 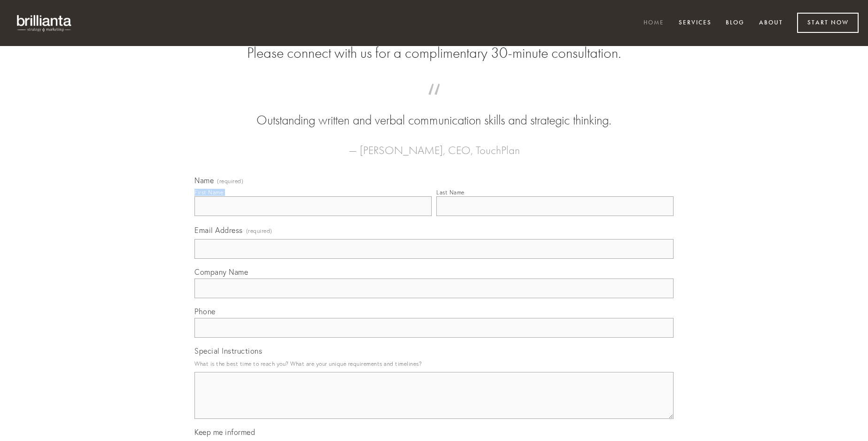 What do you see at coordinates (205, 311) in the screenshot?
I see `span: Phone` at bounding box center [205, 311].